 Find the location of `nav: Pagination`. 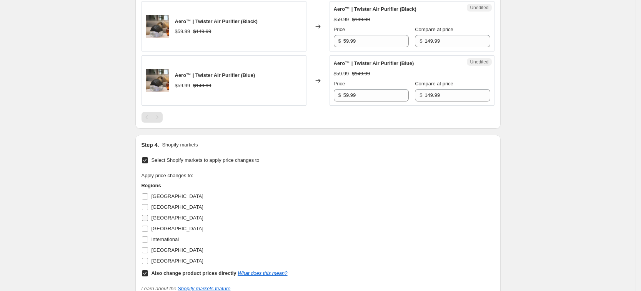

nav: Pagination is located at coordinates (152, 117).